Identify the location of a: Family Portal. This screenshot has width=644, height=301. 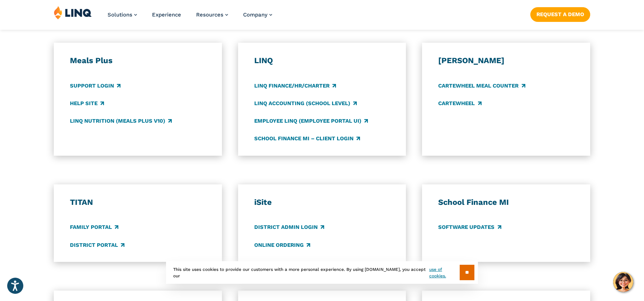
(94, 228).